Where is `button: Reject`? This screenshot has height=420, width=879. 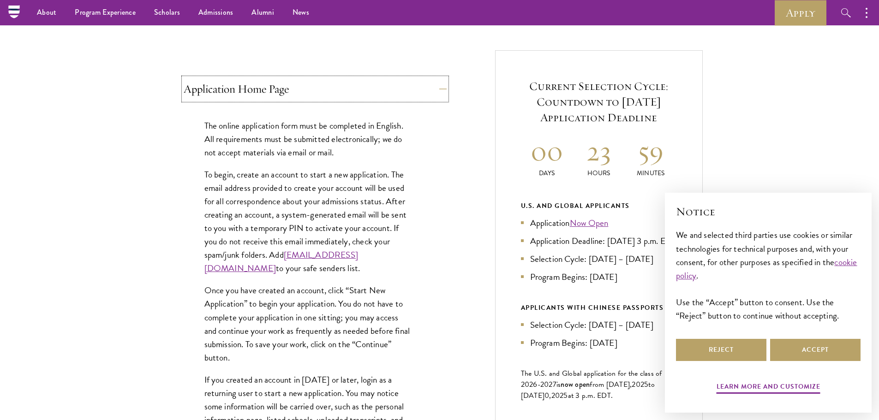 button: Reject is located at coordinates (721, 350).